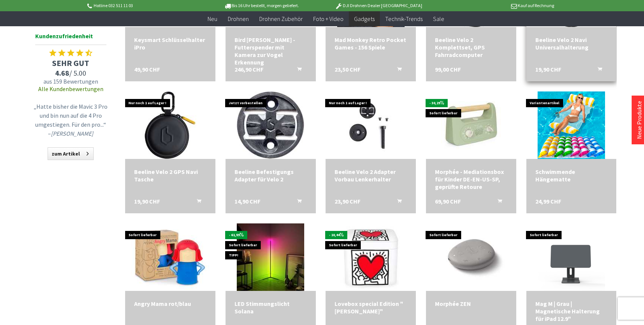 This screenshot has height=325, width=644. Describe the element at coordinates (271, 176) in the screenshot. I see `div: Beeline Befestigungs Adapter für Velo 2` at that location.